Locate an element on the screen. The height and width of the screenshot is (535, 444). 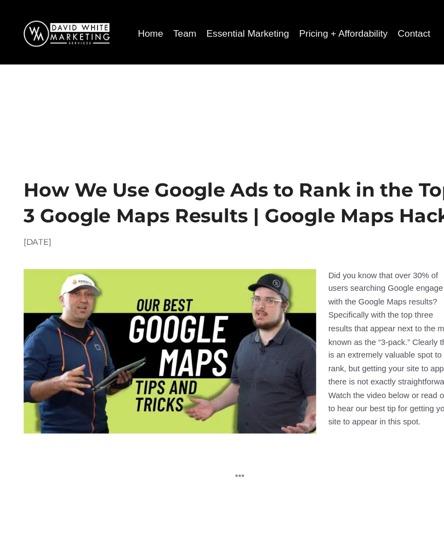
a: Essential Marketing is located at coordinates (229, 31).